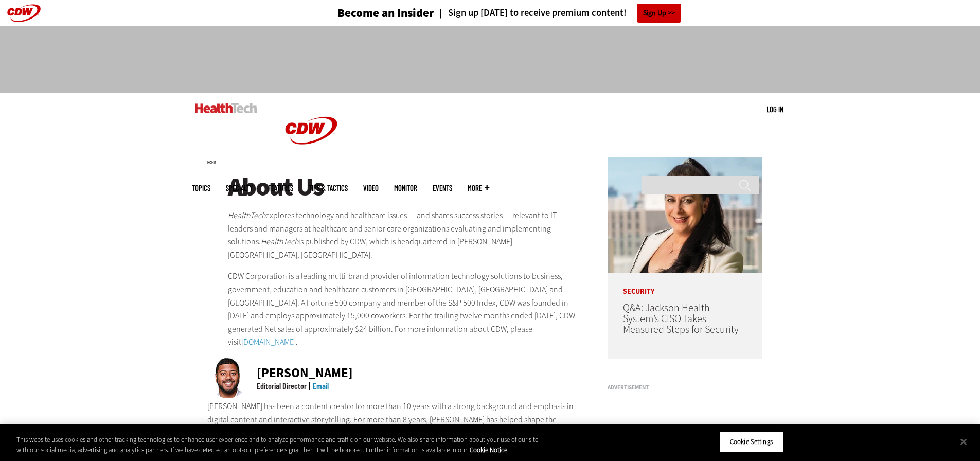 Image resolution: width=980 pixels, height=461 pixels. What do you see at coordinates (404, 309) in the screenshot?
I see `p: CDW Corporation is a leading multi-brand provider of information technology solutions to business...` at bounding box center [404, 309].